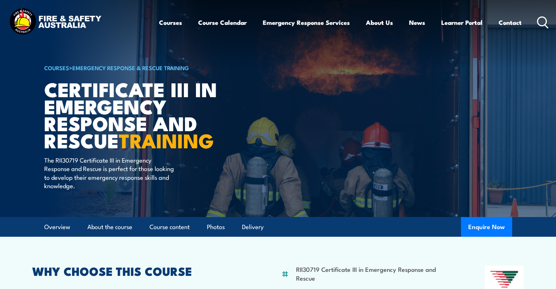  Describe the element at coordinates (170, 227) in the screenshot. I see `a: Course content` at that location.